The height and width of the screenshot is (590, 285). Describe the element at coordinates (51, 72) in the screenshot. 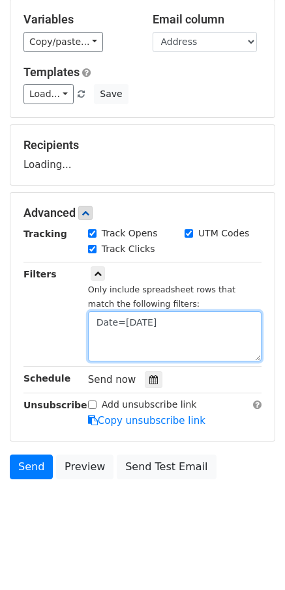

I see `a: Templates` at that location.